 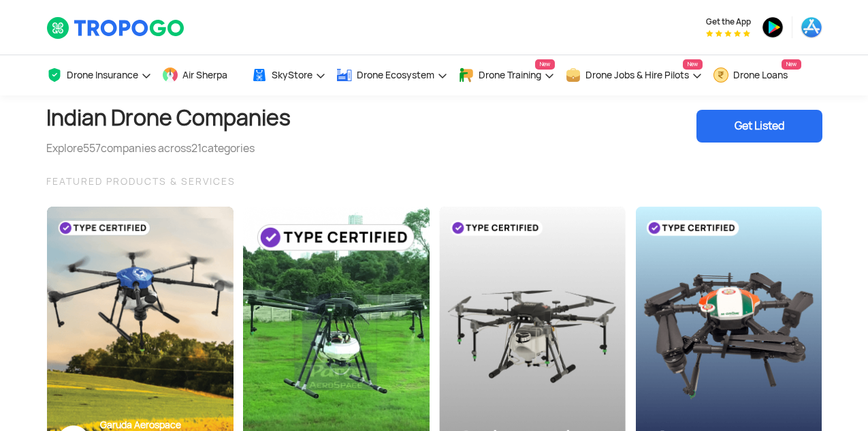 What do you see at coordinates (168, 149) in the screenshot?
I see `div: Explore companies across categories` at bounding box center [168, 149].